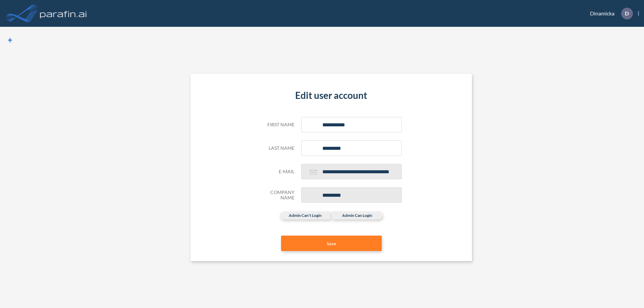  Describe the element at coordinates (63, 13) in the screenshot. I see `img: logo` at that location.